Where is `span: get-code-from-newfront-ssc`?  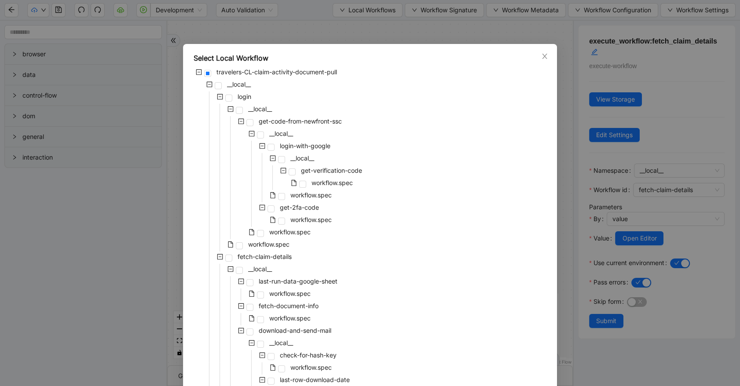 span: get-code-from-newfront-ssc is located at coordinates (300, 121).